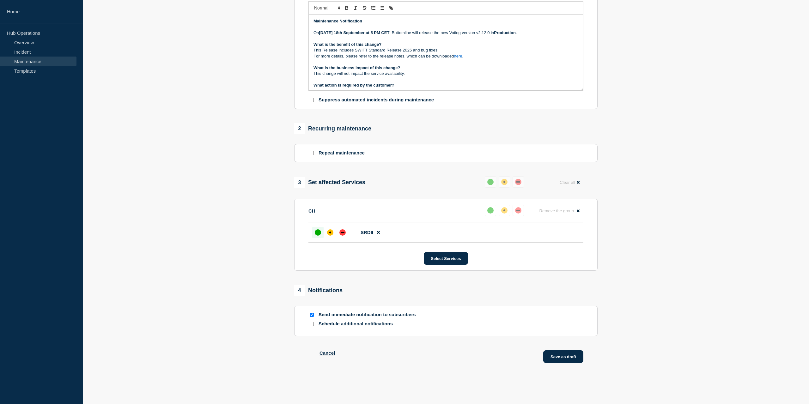  What do you see at coordinates (458, 56) in the screenshot?
I see `a: here` at bounding box center [458, 56].